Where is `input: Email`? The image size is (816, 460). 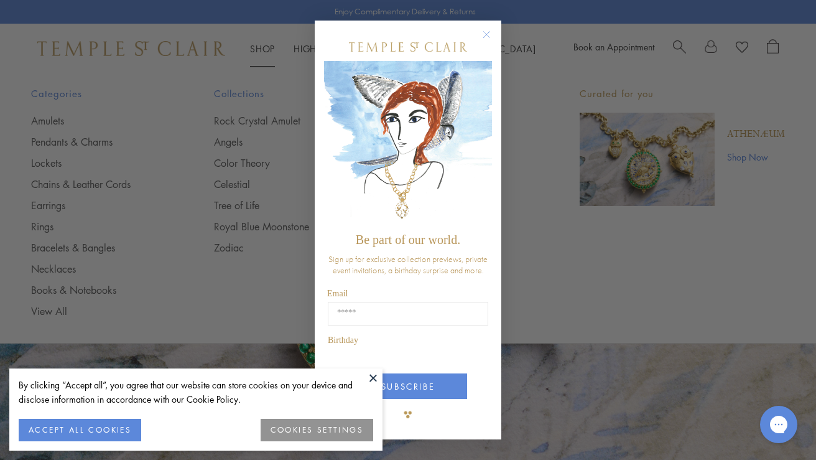 input: Email is located at coordinates (408, 313).